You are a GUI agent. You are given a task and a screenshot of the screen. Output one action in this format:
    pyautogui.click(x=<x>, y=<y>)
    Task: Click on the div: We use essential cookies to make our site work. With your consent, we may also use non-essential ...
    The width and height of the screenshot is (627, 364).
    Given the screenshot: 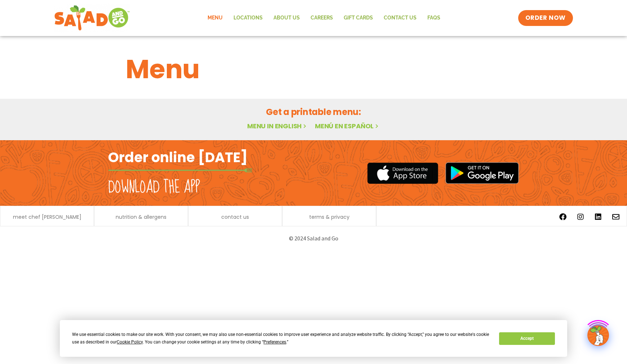 What is the action you would take?
    pyautogui.click(x=281, y=338)
    